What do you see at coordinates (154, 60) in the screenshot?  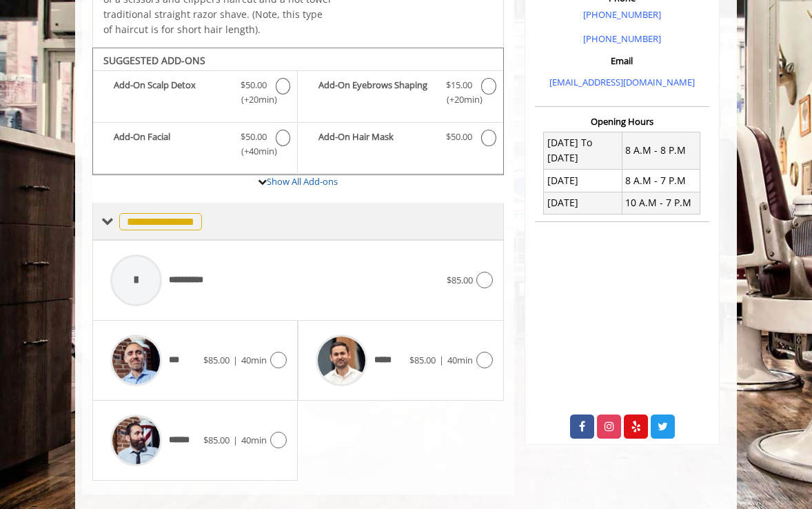 I see `b: SUGGESTED ADD-ONS` at bounding box center [154, 60].